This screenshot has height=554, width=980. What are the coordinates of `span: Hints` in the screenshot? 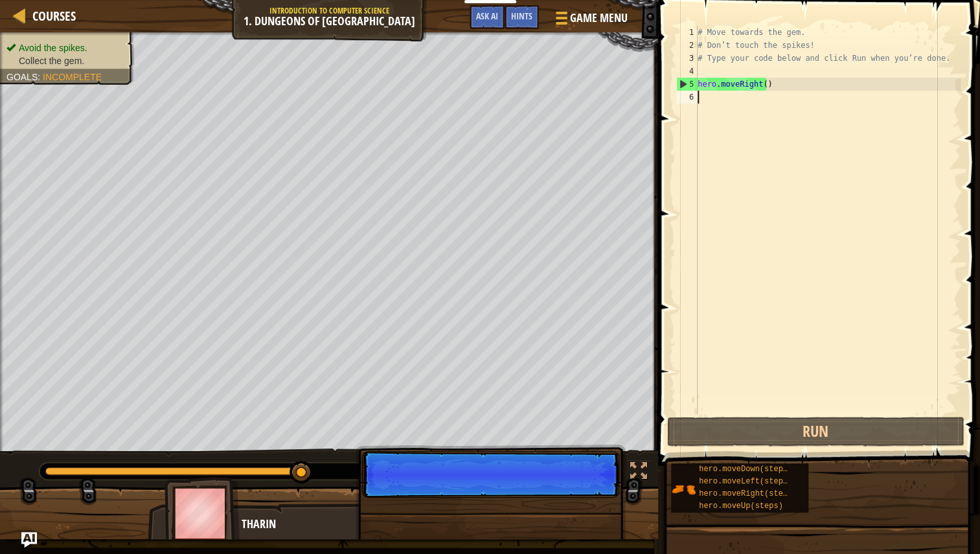 It's located at (521, 15).